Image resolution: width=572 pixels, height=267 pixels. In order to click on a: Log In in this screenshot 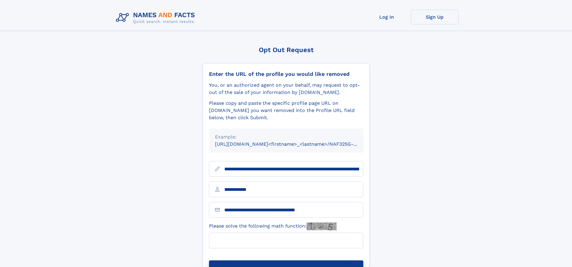, I will do `click(387, 17)`.